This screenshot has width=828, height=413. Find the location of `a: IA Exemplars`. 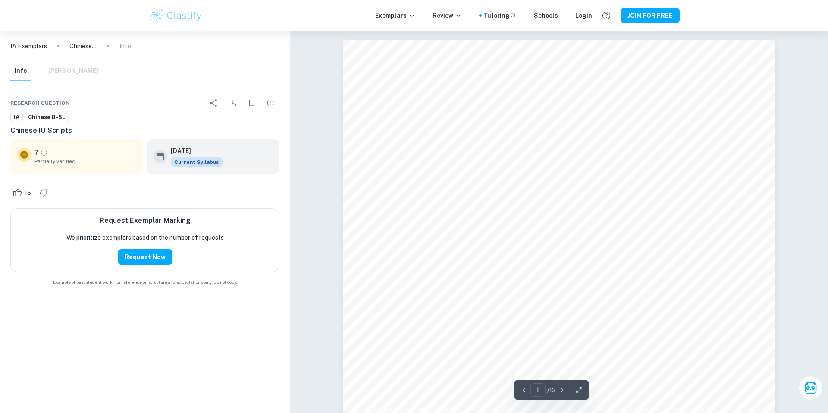

a: IA Exemplars is located at coordinates (28, 46).